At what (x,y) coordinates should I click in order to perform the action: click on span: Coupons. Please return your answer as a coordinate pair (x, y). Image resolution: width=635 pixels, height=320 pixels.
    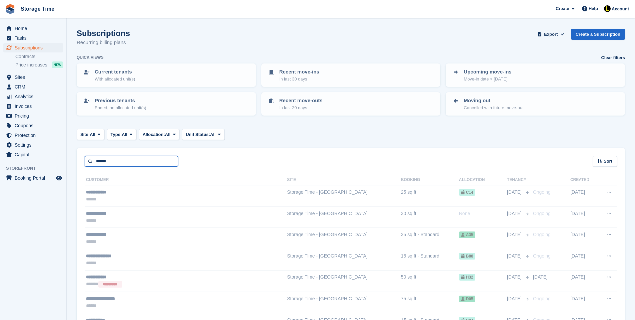
    Looking at the image, I should click on (35, 125).